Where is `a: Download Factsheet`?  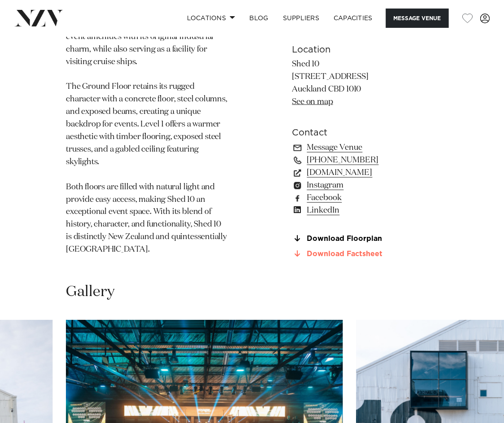
a: Download Factsheet is located at coordinates (365, 254).